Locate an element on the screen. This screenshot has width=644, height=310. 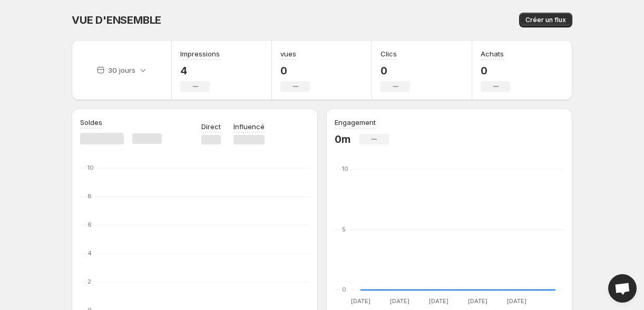
text: 5 is located at coordinates (344, 229).